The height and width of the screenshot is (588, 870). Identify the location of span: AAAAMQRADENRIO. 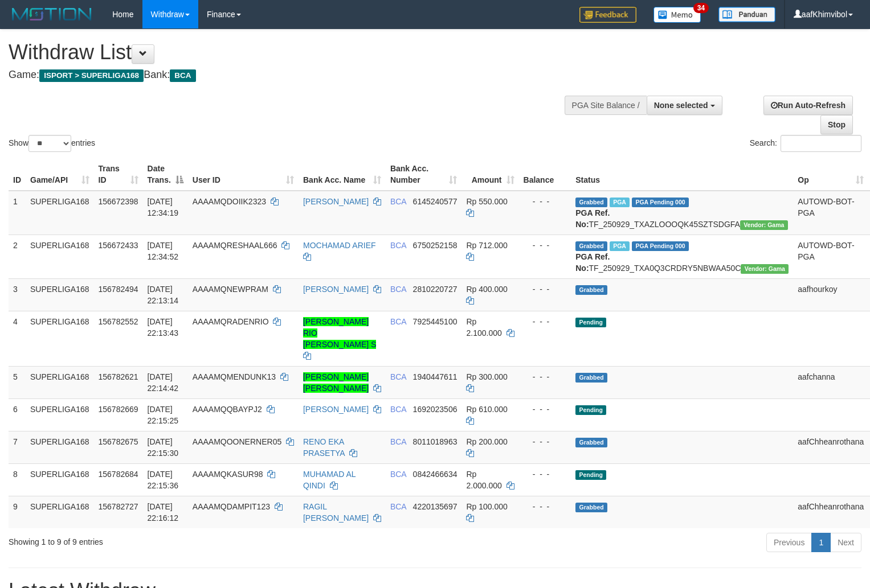
(230, 322).